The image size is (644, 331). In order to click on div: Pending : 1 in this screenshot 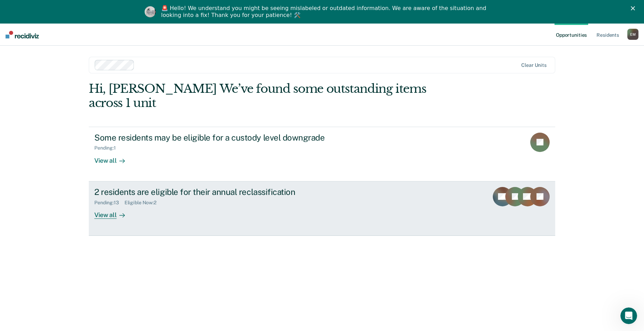, I will do `click(108, 148)`.